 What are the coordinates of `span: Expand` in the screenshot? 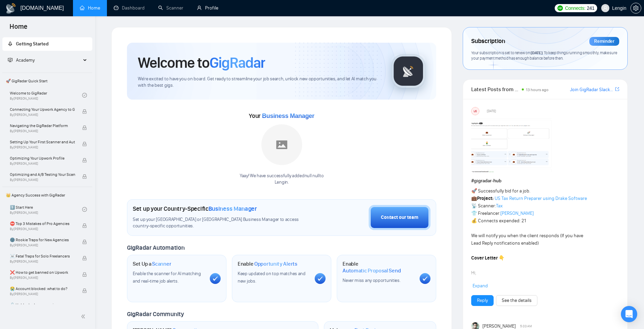 It's located at (480, 286).